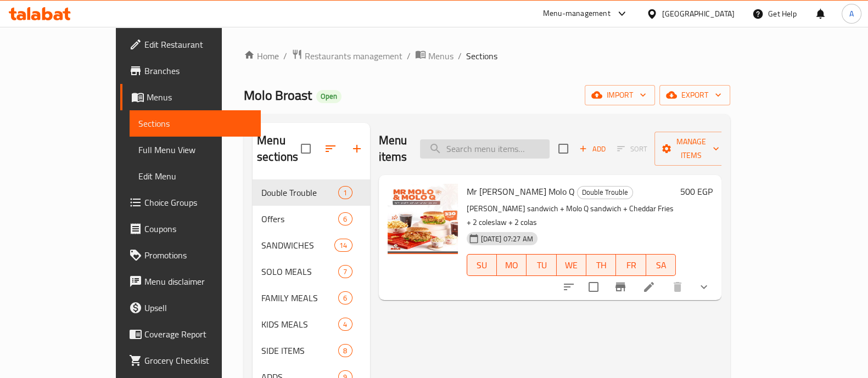 The width and height of the screenshot is (868, 378). I want to click on span: Menu disclaimer, so click(198, 281).